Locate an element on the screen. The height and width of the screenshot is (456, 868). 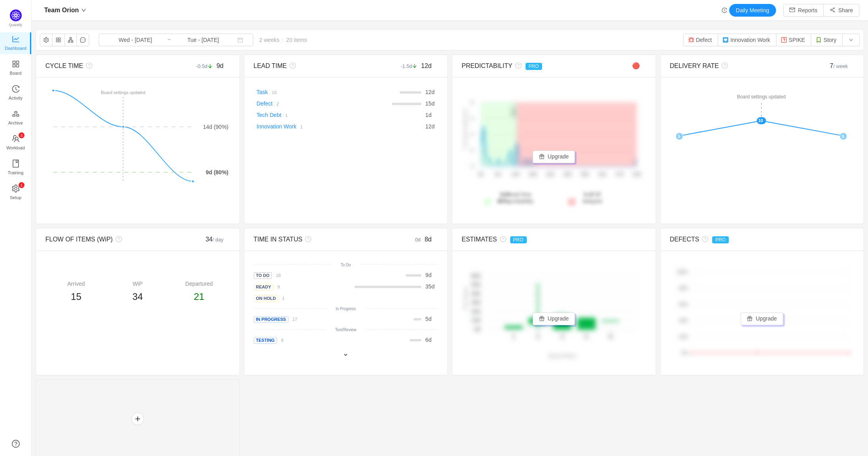
small: 1 is located at coordinates (287, 115).